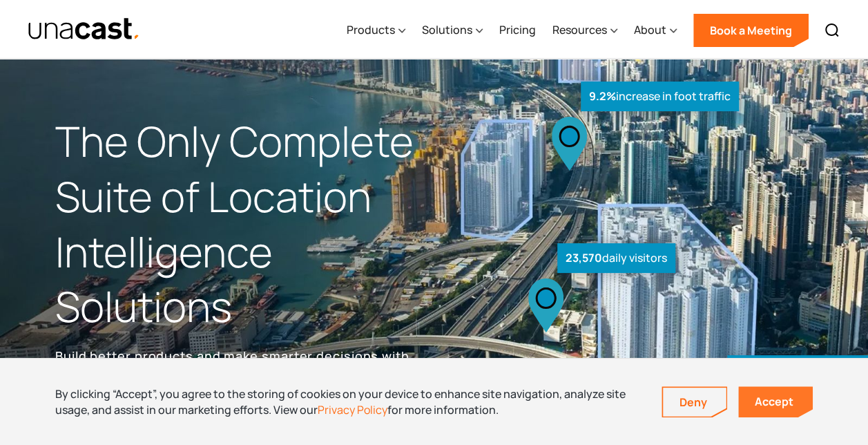 This screenshot has width=868, height=445. I want to click on h1: The Only Complete Suite of Location Intelligence Solutions, so click(244, 224).